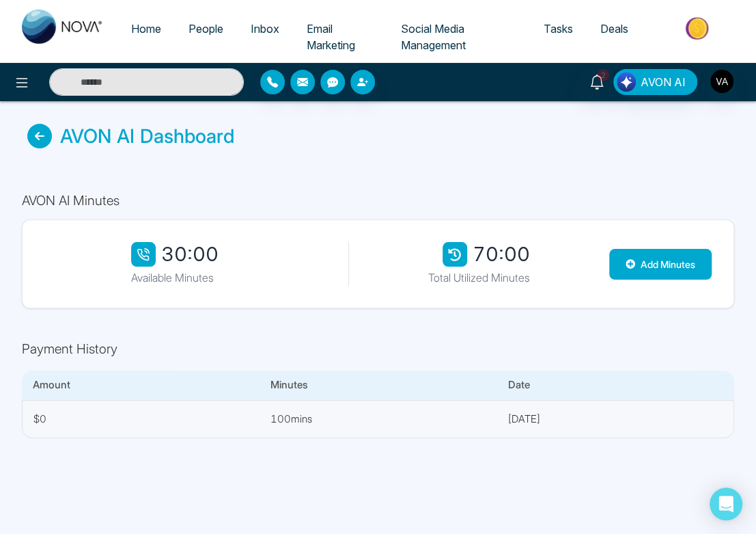  Describe the element at coordinates (265, 29) in the screenshot. I see `span: Inbox` at that location.